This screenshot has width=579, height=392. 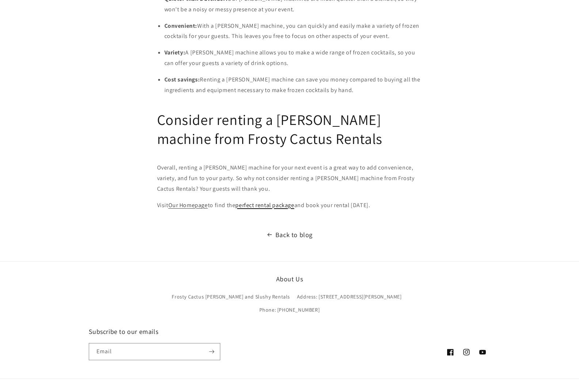 What do you see at coordinates (175, 52) in the screenshot?
I see `strong: Variety:` at bounding box center [175, 52].